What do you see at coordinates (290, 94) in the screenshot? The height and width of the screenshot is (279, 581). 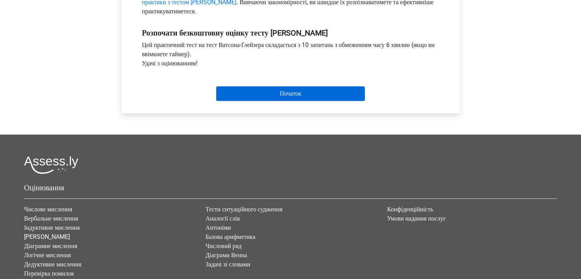 I see `input: Початок` at bounding box center [290, 94].